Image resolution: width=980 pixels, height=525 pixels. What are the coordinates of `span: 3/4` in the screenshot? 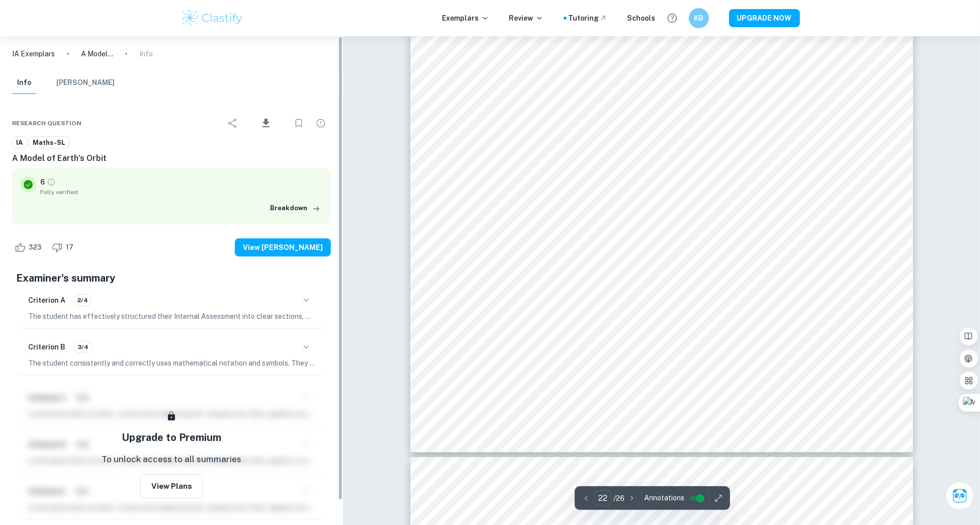 It's located at (83, 347).